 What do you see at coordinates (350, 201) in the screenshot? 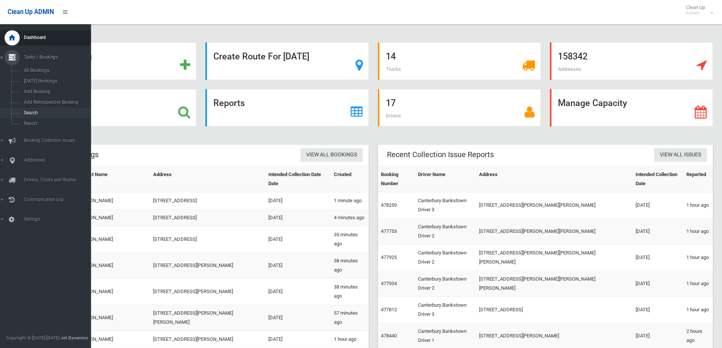
I see `td: 1 minute ago` at bounding box center [350, 201].